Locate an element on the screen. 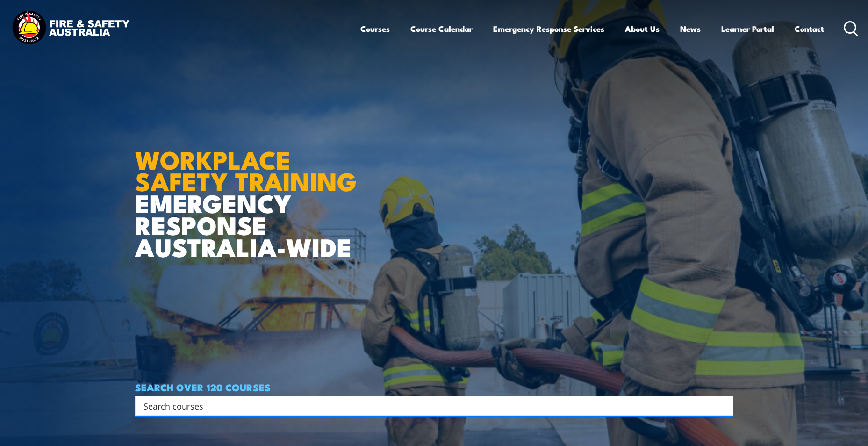 The width and height of the screenshot is (868, 446). a: Courses is located at coordinates (375, 29).